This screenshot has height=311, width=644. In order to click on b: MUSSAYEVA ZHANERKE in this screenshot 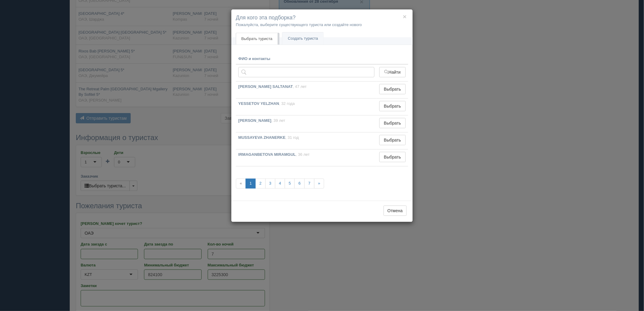, I will do `click(262, 138)`.